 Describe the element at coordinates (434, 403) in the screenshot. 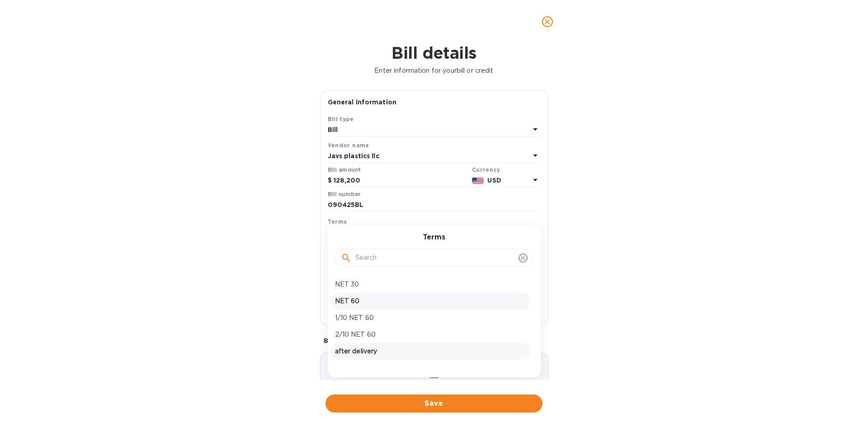

I see `span: Save` at that location.